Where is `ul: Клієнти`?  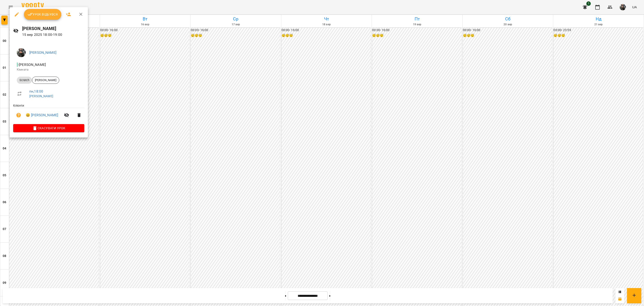 ul: Клієнти is located at coordinates (49, 113).